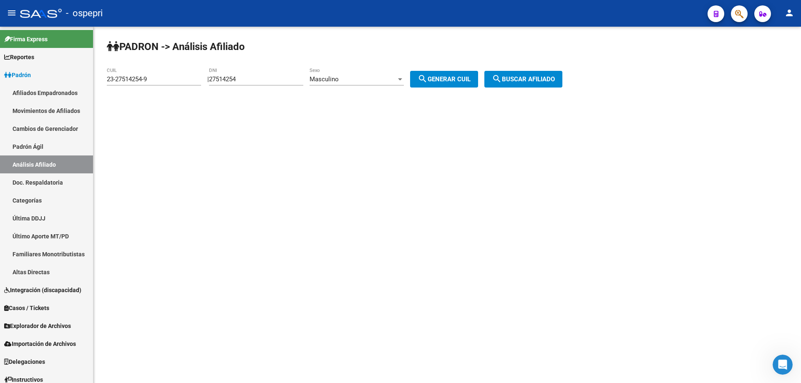 This screenshot has height=383, width=801. What do you see at coordinates (444, 79) in the screenshot?
I see `span: Generar CUIL` at bounding box center [444, 79].